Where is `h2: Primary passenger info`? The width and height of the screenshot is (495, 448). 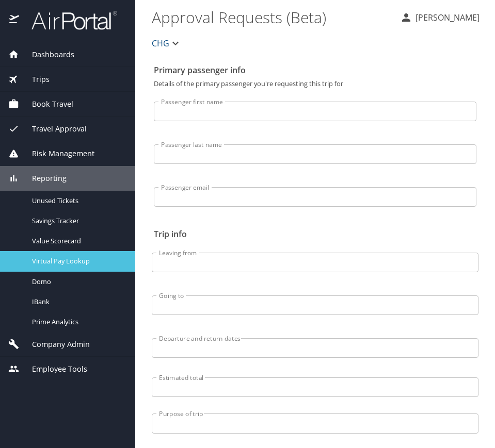
h2: Primary passenger info is located at coordinates (315, 70).